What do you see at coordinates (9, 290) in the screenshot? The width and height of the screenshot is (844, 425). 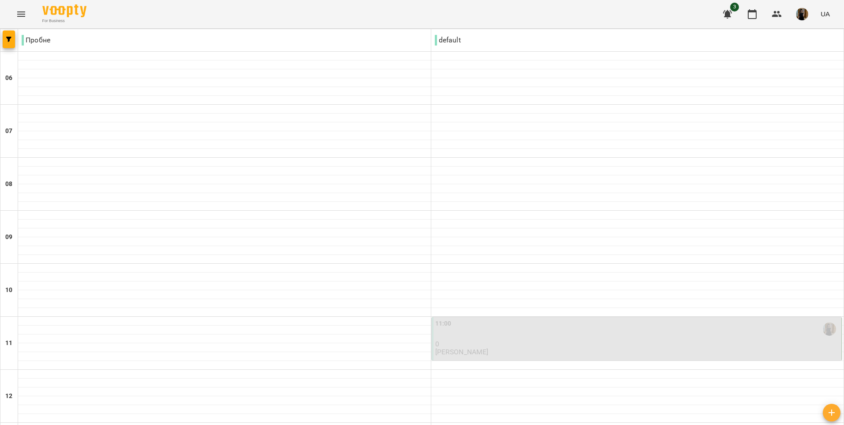 I see `h6: 10` at bounding box center [9, 290].